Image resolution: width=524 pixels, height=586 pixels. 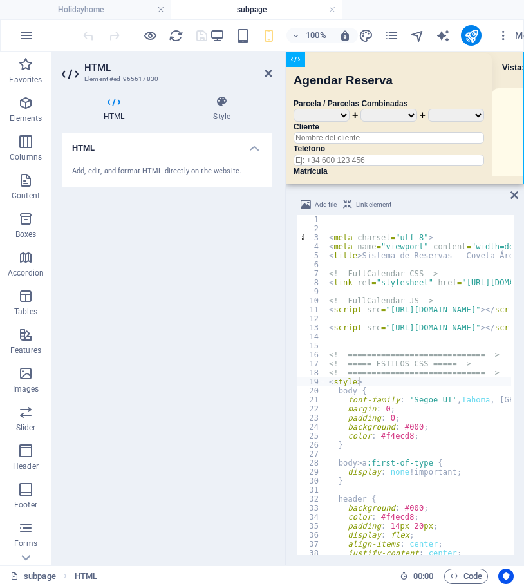 What do you see at coordinates (471, 35) in the screenshot?
I see `button: publish` at bounding box center [471, 35].